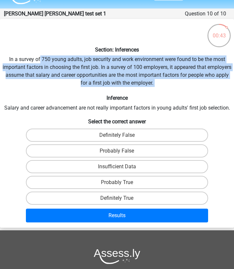 The width and height of the screenshot is (234, 269). Describe the element at coordinates (117, 151) in the screenshot. I see `label: Probably False` at that location.